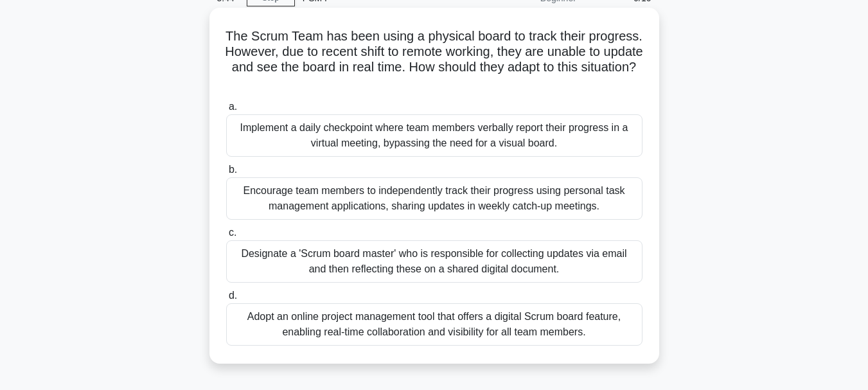  Describe the element at coordinates (434, 262) in the screenshot. I see `div: Designate a 'Scrum board master' who is responsible for collecting updates via email and then ref...` at that location.